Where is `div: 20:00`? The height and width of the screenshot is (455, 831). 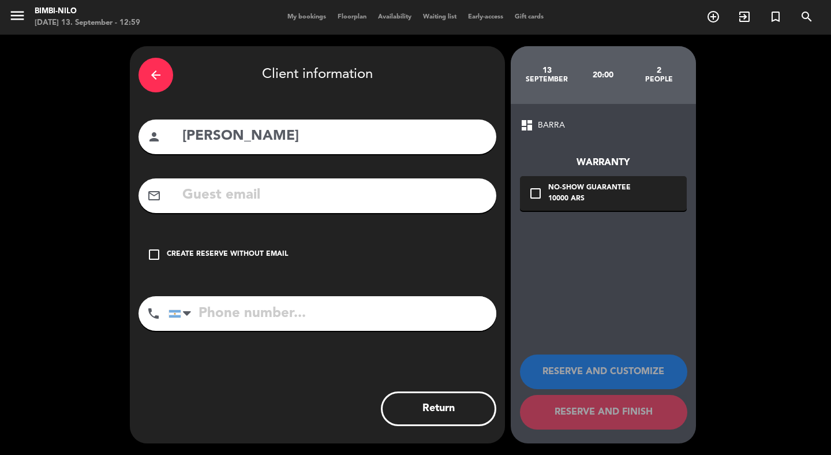
div: 20:00 is located at coordinates (603, 75).